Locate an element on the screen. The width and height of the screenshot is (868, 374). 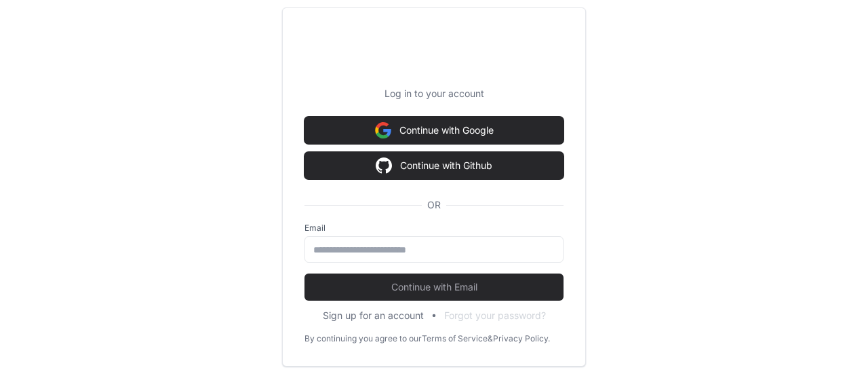
button: Continue with Email is located at coordinates (434, 287).